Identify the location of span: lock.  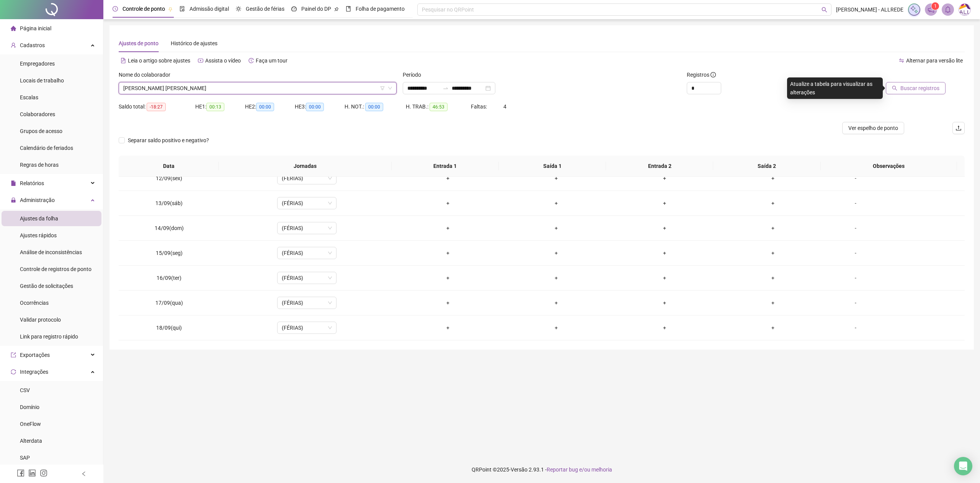
(13, 200).